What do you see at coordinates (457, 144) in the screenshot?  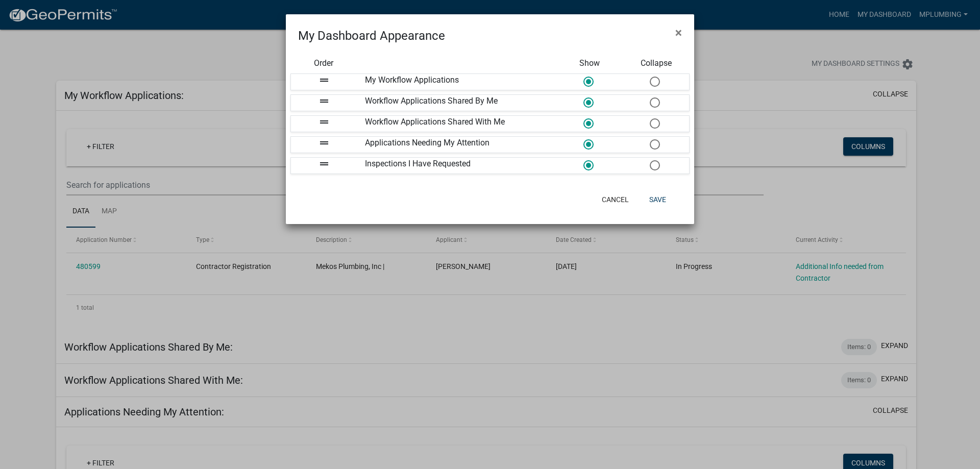 I see `div: Applications Needing My Attention` at bounding box center [457, 144].